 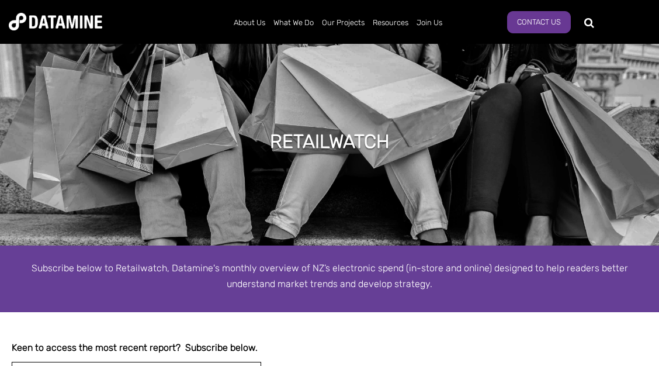 What do you see at coordinates (134, 347) in the screenshot?
I see `strong: Keen to access the most recent report? Subscribe below.` at bounding box center [134, 347].